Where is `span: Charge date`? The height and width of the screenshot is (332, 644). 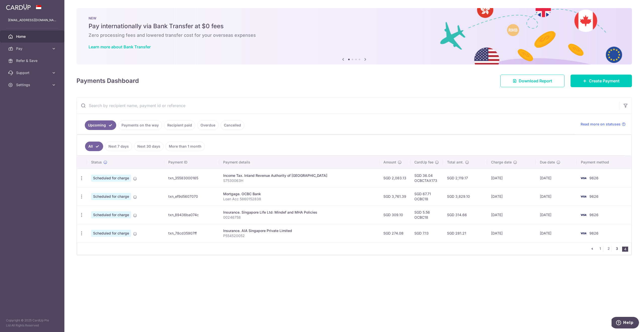 span: Charge date is located at coordinates (501, 162).